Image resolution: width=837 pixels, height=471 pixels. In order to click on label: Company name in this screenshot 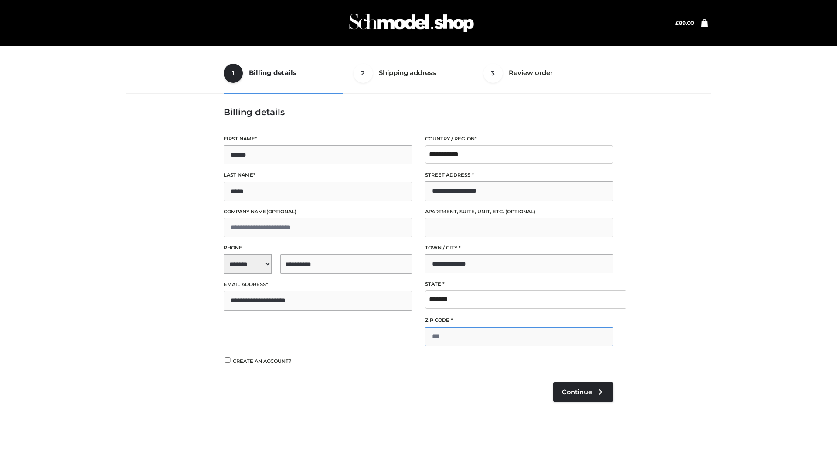, I will do `click(318, 212)`.